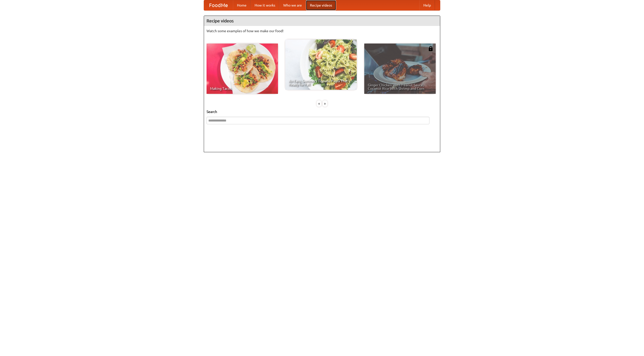  What do you see at coordinates (321, 65) in the screenshot?
I see `a: An Easy, Summery Tomato Pasta That's Ready for Fall` at bounding box center [321, 65].